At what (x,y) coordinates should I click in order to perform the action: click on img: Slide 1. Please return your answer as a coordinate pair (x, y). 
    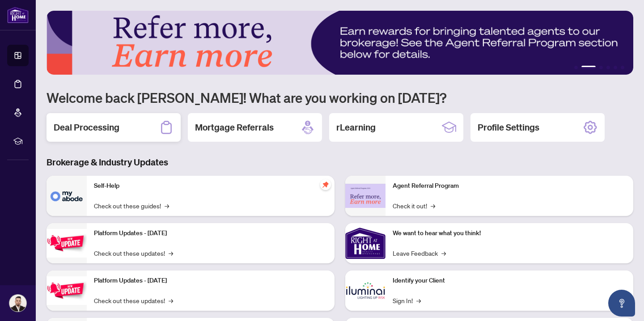
    Looking at the image, I should click on (340, 43).